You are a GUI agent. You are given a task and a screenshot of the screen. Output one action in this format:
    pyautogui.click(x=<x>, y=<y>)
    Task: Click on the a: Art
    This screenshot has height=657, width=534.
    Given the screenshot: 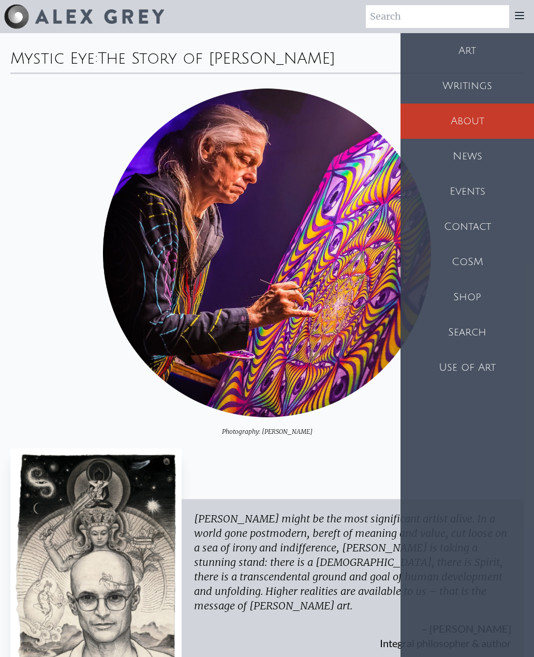 What is the action you would take?
    pyautogui.click(x=467, y=51)
    